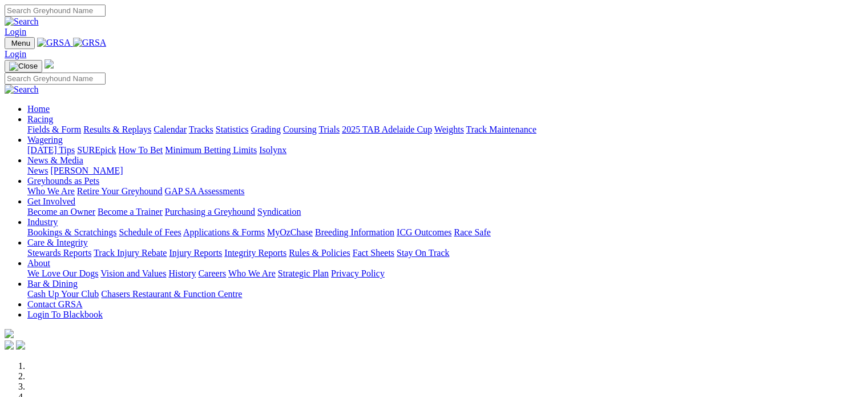 Image resolution: width=868 pixels, height=397 pixels. What do you see at coordinates (21, 42) in the screenshot?
I see `span: Menu` at bounding box center [21, 42].